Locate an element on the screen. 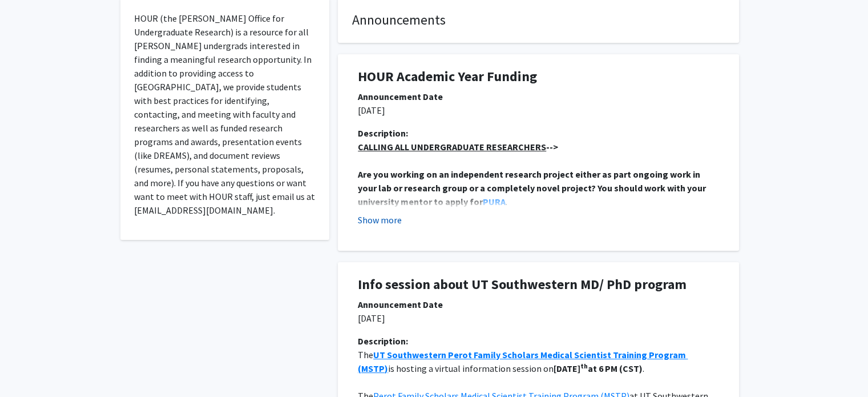 This screenshot has width=868, height=397. h1: Info session about UT Southwestern MD/ PhD program is located at coordinates (539, 284).